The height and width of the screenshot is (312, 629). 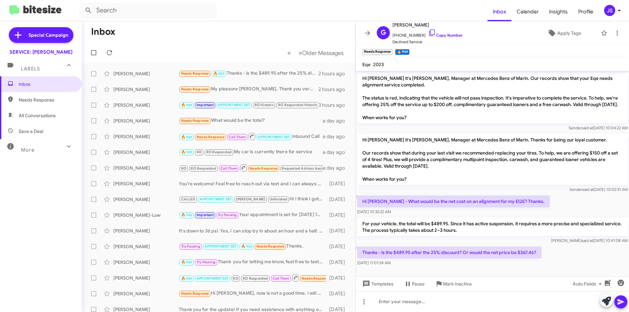 I want to click on span: Older Messages, so click(x=323, y=53).